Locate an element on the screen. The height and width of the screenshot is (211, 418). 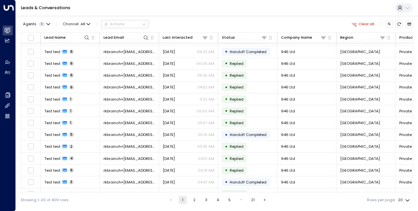
button: Go to page 2 is located at coordinates (194, 200).